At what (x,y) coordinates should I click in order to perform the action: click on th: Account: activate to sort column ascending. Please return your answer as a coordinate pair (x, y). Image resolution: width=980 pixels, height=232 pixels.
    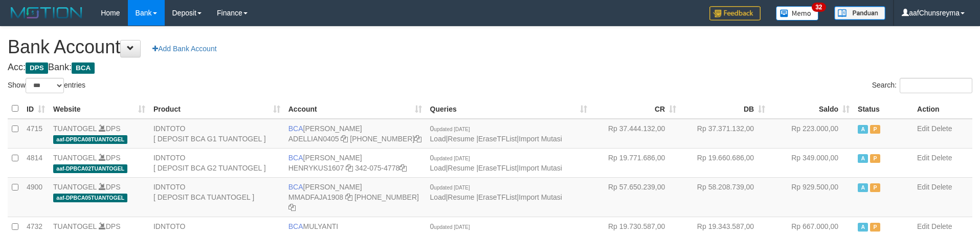
    Looking at the image, I should click on (355, 109).